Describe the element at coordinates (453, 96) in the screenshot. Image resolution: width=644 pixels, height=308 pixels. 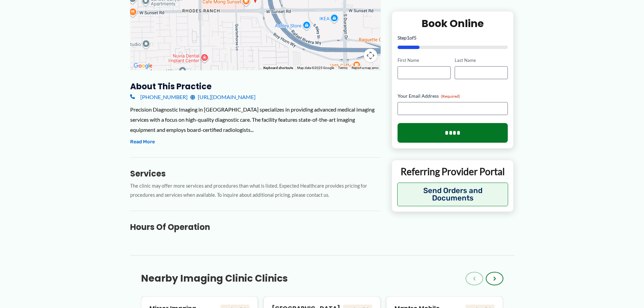
I see `label: Your Email Address` at that location.